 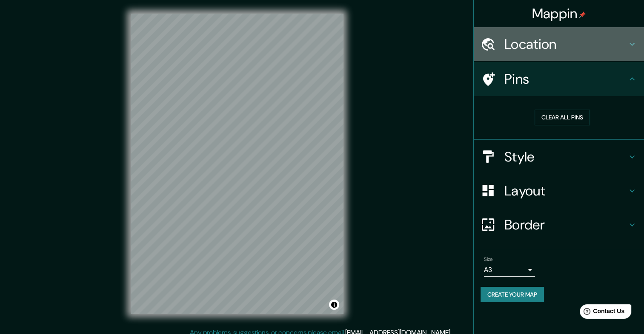 What do you see at coordinates (559, 157) in the screenshot?
I see `div: Style` at bounding box center [559, 157].